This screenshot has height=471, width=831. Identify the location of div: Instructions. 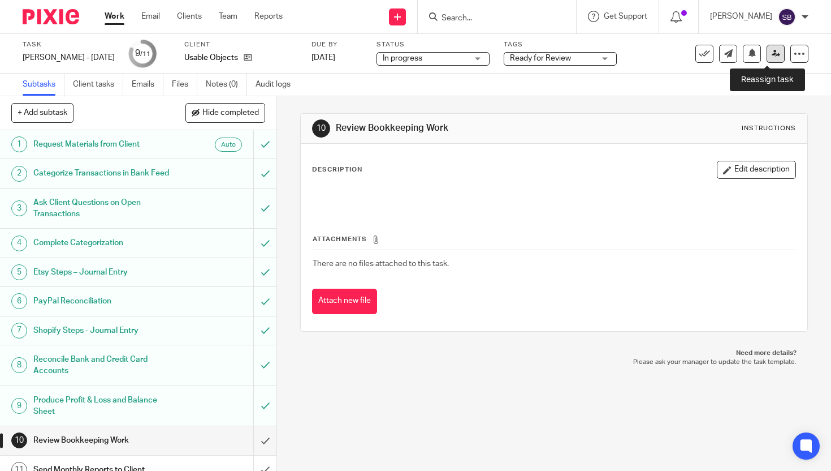
(769, 128).